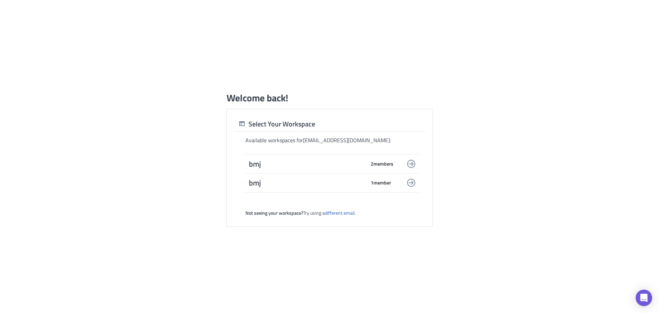 The height and width of the screenshot is (313, 659). Describe the element at coordinates (274, 124) in the screenshot. I see `div: Select Your Workspace` at that location.